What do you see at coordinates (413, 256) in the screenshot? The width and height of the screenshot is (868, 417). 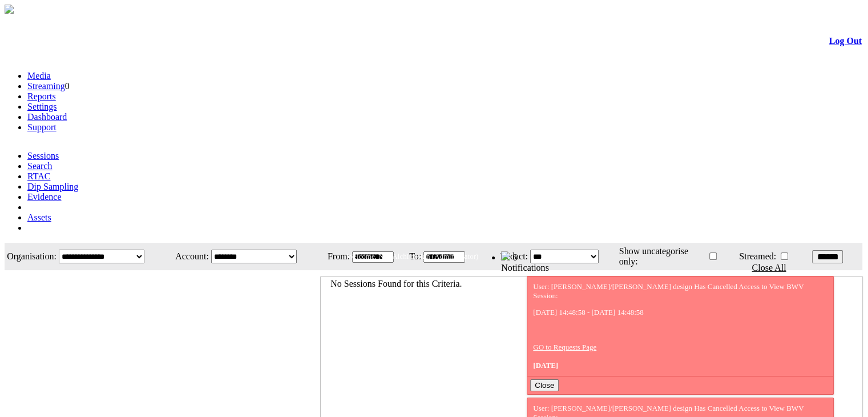 I see `span: Welcome, Nav Alchi design (Administrator)` at bounding box center [413, 256].